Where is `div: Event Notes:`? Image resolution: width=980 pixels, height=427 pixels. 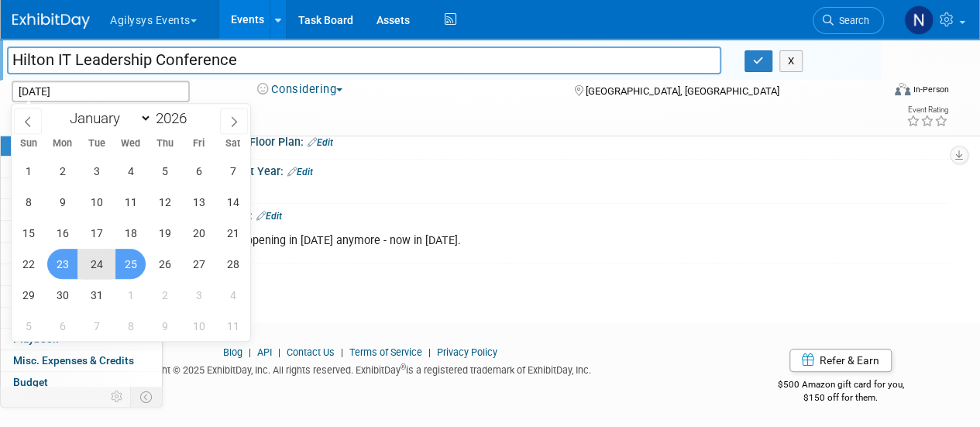
div: Event Notes: is located at coordinates (568, 214).